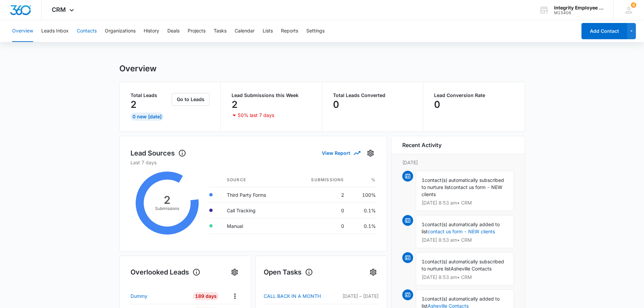  What do you see at coordinates (159, 296) in the screenshot?
I see `a: Dummy` at bounding box center [159, 296].